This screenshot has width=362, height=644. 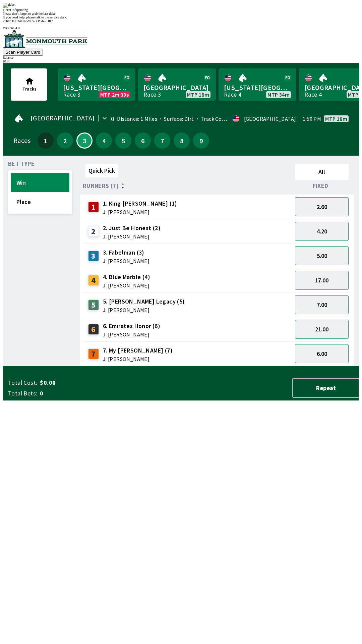 What do you see at coordinates (46, 141) in the screenshot?
I see `span: 1` at bounding box center [46, 141].